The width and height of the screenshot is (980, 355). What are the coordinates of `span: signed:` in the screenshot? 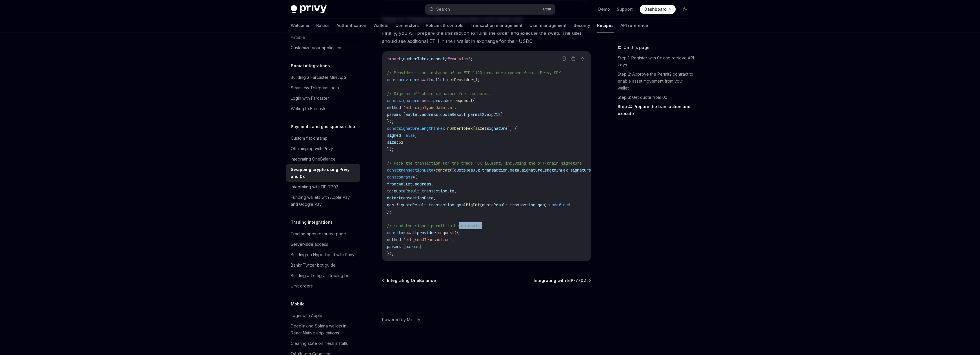 It's located at (395, 135).